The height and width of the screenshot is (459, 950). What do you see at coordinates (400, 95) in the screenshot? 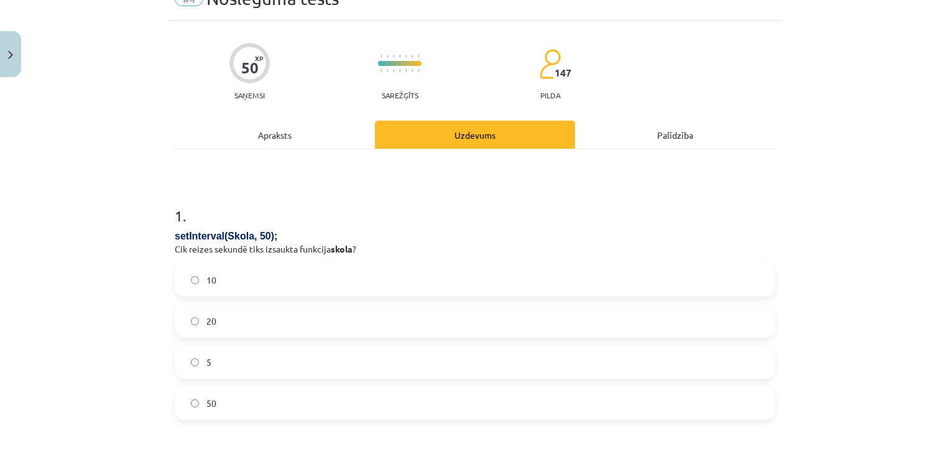
I see `p: Sarežģīts` at bounding box center [400, 95].